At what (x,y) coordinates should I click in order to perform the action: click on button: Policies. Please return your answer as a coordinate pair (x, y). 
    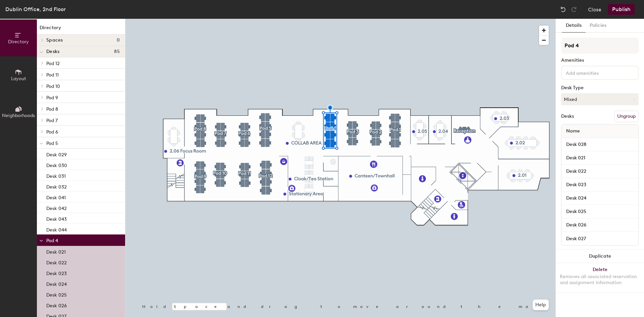
    Looking at the image, I should click on (598, 25).